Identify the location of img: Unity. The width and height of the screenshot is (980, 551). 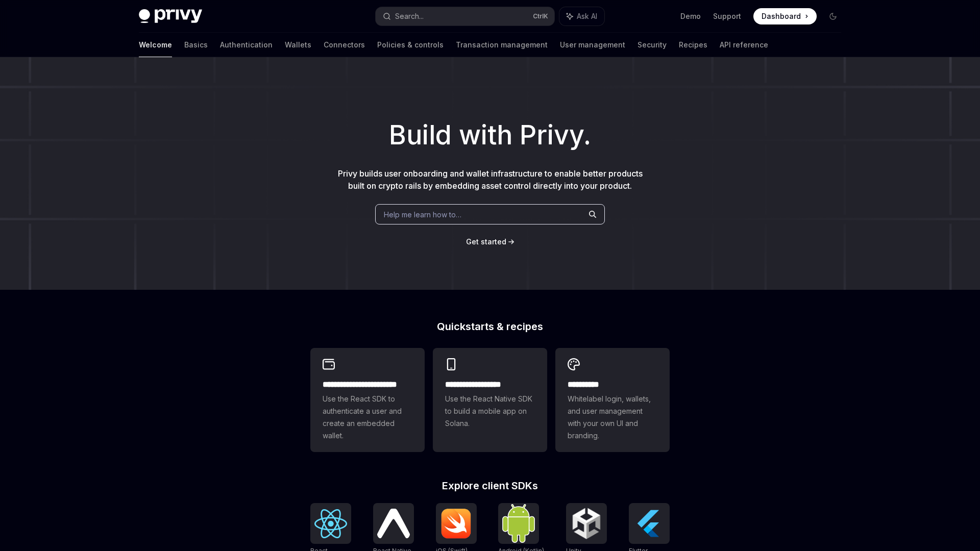
(586, 523).